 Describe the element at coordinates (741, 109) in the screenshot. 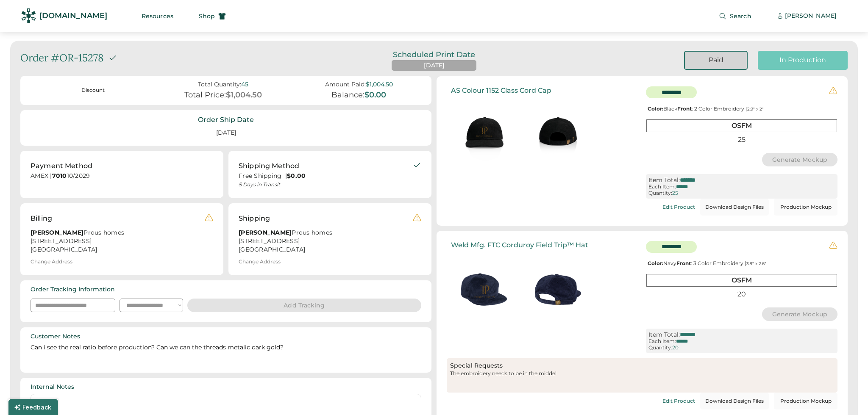

I see `div: Black : 2 Color Embroidery |` at that location.